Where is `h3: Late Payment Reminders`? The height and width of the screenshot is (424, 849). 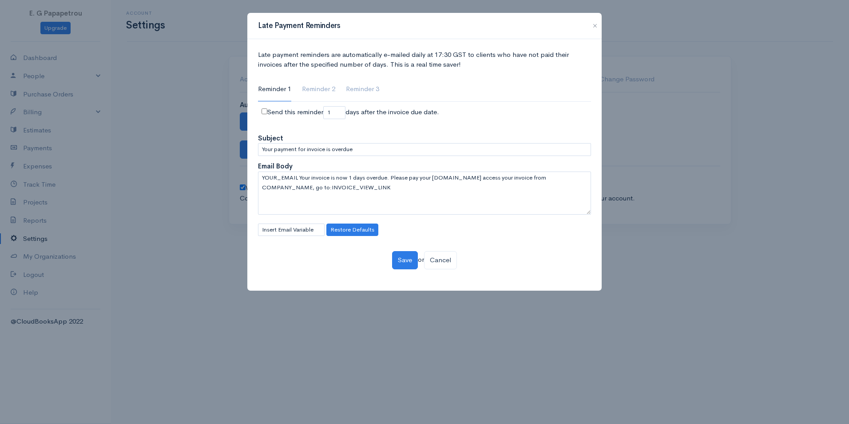
h3: Late Payment Reminders is located at coordinates (299, 26).